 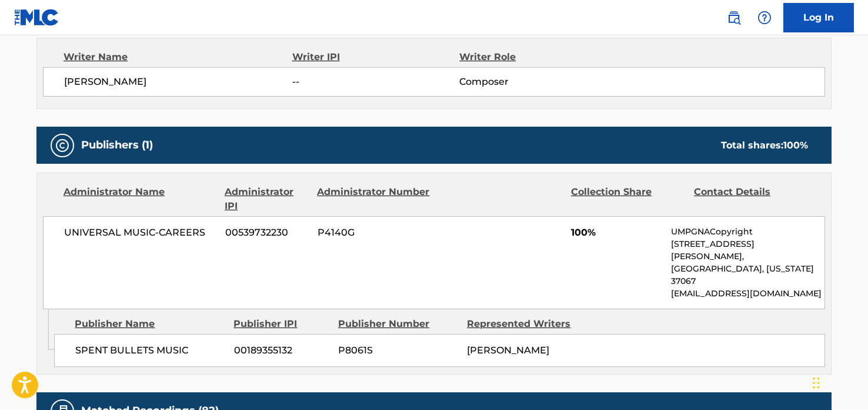 I want to click on img: MLC Logo, so click(x=37, y=17).